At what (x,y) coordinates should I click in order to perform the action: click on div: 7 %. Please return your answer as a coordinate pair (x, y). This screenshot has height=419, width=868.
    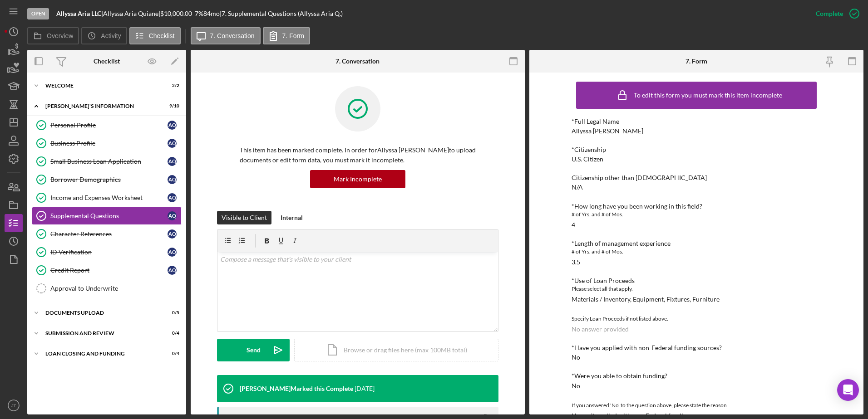
    Looking at the image, I should click on (198, 14).